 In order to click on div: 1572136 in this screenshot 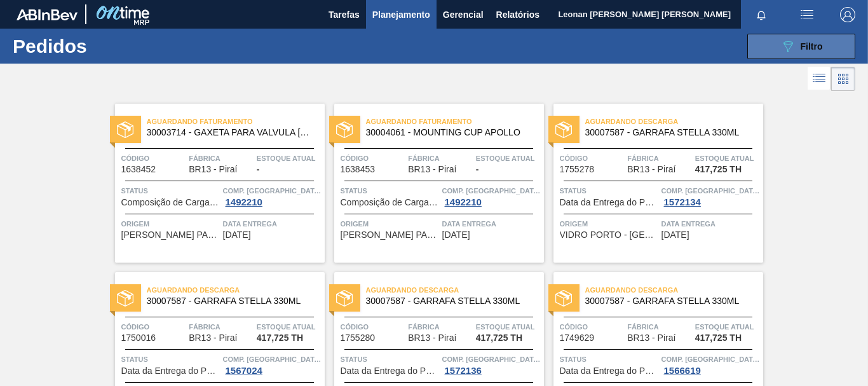, I will do `click(464, 371)`.